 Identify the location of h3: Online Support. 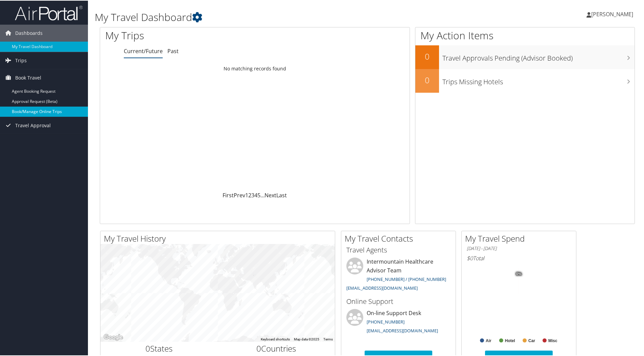
(399, 301).